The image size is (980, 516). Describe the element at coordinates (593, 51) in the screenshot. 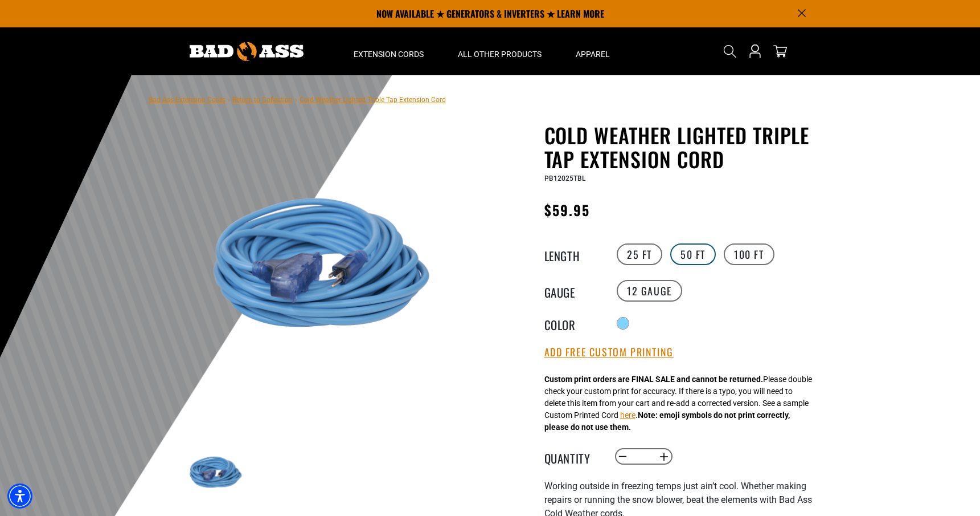

I see `summary: Apparel` at that location.